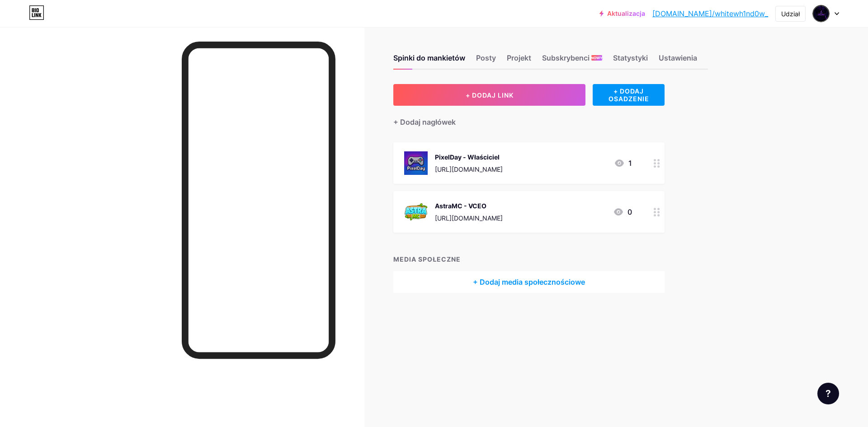 The height and width of the screenshot is (427, 868). What do you see at coordinates (486, 58) in the screenshot?
I see `font: Posty` at bounding box center [486, 58].